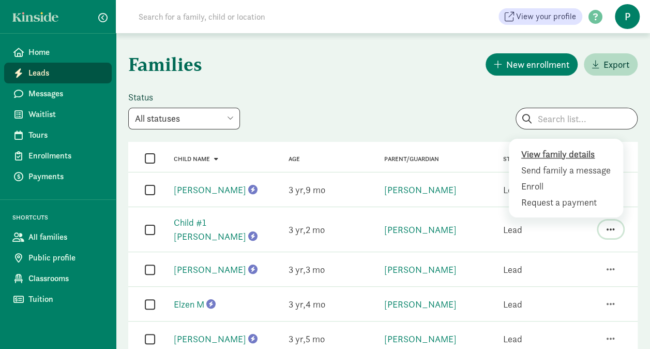  Describe the element at coordinates (627, 17) in the screenshot. I see `span: P` at that location.